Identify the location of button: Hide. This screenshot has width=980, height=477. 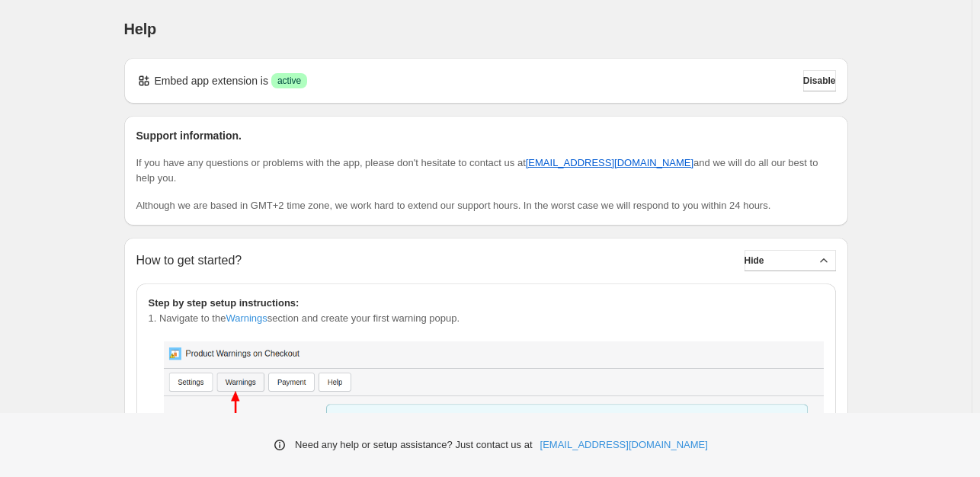
(790, 260).